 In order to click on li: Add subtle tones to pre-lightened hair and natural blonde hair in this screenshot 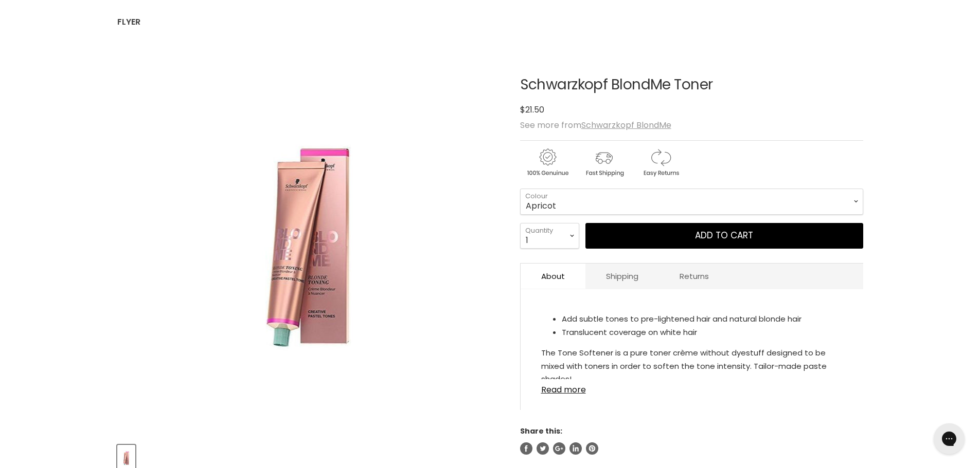, I will do `click(702, 319)`.